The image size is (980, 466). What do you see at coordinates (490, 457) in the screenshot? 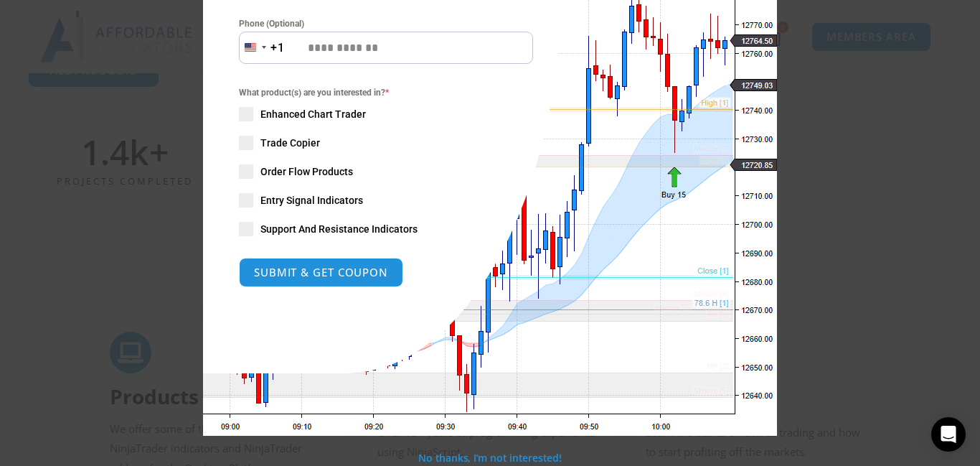
I see `a: No thanks, I’m not interested!` at bounding box center [490, 457].